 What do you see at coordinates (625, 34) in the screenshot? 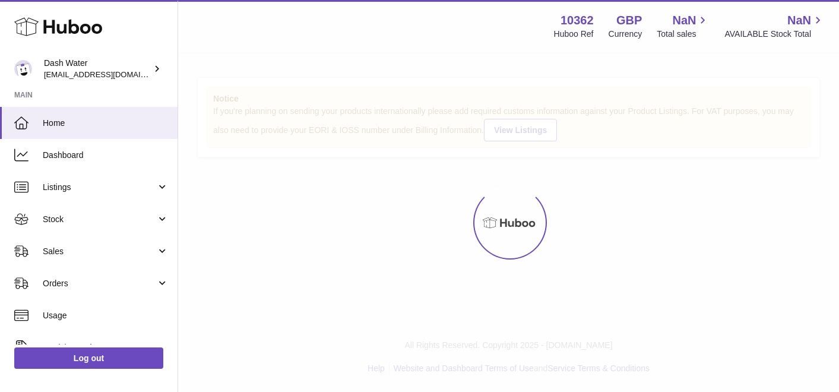
I see `div: Currency` at bounding box center [625, 34].